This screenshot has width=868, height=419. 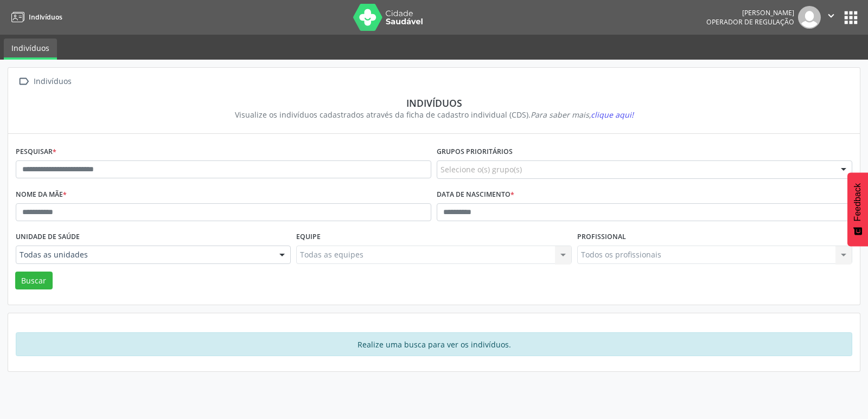 I want to click on span: Indivíduos, so click(x=45, y=17).